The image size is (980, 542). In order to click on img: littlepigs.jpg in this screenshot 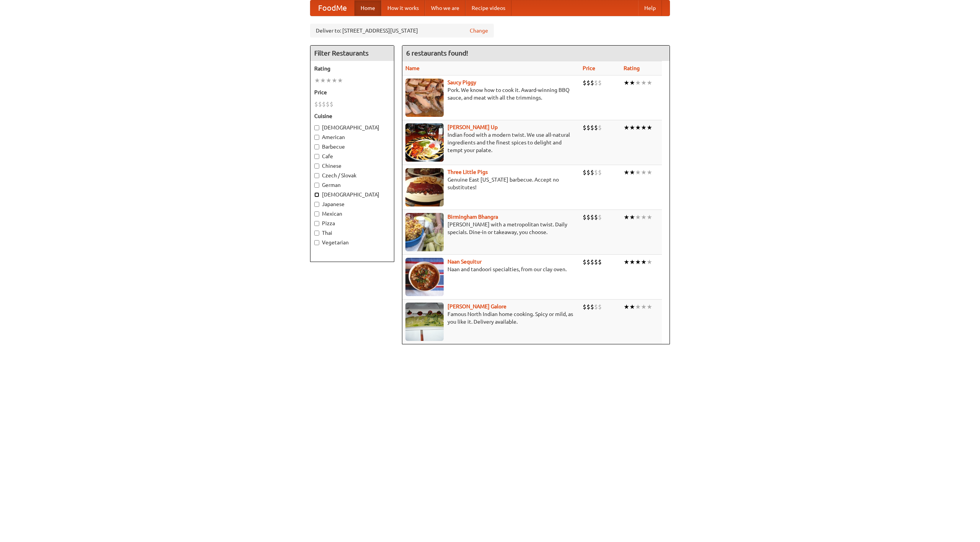, I will do `click(425, 188)`.